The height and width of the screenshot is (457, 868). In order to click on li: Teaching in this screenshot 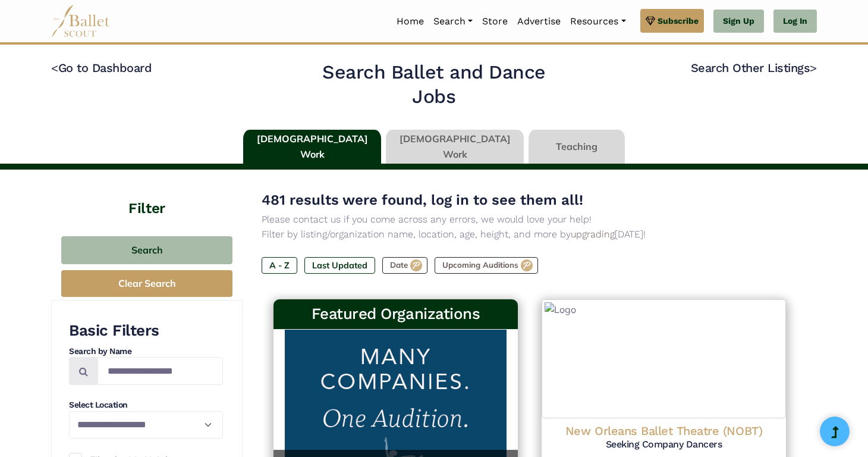, I will do `click(577, 147)`.